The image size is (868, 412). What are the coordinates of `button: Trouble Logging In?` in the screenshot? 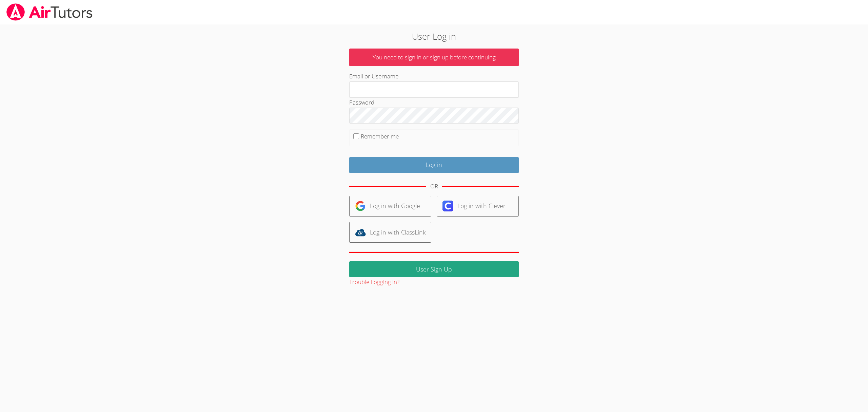 It's located at (375, 282).